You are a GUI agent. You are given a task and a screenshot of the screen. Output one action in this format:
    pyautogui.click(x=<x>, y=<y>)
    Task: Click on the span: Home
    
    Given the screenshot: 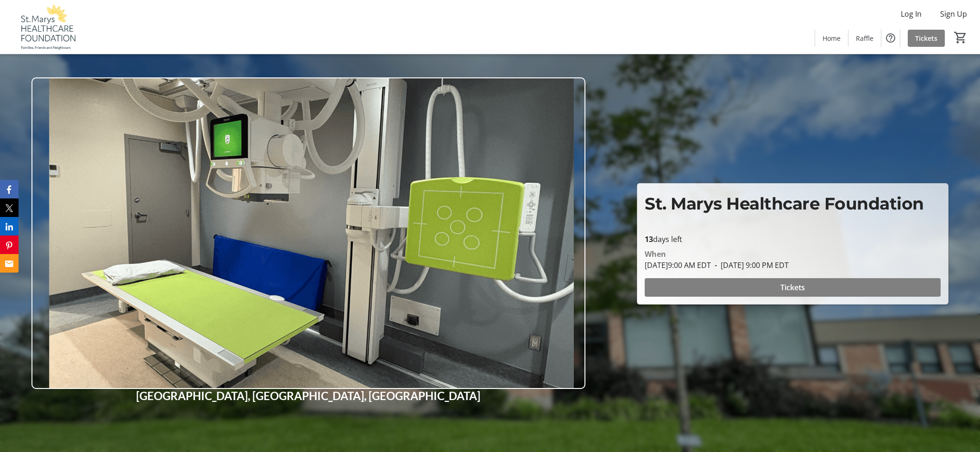 What is the action you would take?
    pyautogui.click(x=831, y=38)
    